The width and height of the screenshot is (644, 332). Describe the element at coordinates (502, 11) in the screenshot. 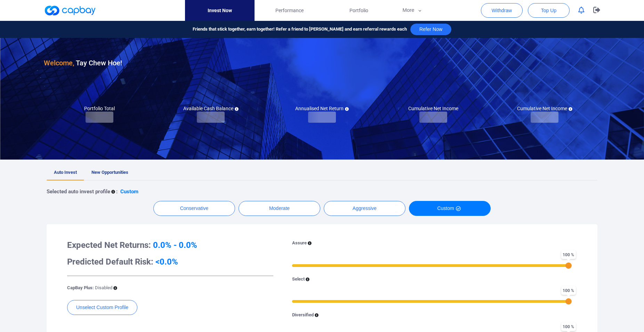

I see `button: Withdraw` at that location.